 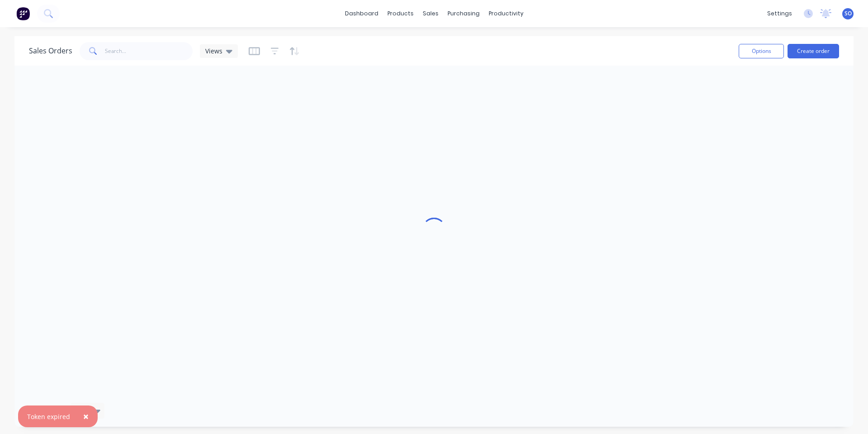 I want to click on img: Factory, so click(x=23, y=14).